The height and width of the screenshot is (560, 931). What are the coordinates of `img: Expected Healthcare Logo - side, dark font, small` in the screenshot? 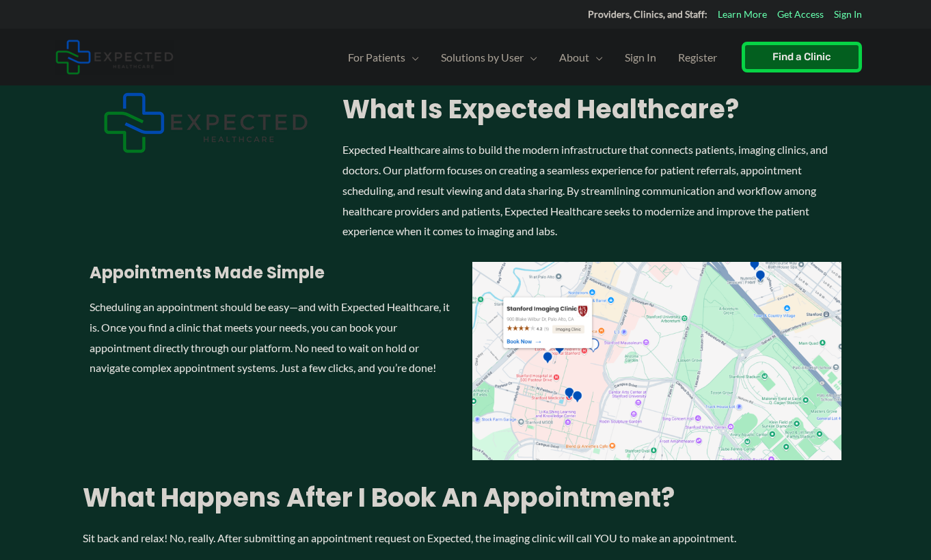 It's located at (114, 56).